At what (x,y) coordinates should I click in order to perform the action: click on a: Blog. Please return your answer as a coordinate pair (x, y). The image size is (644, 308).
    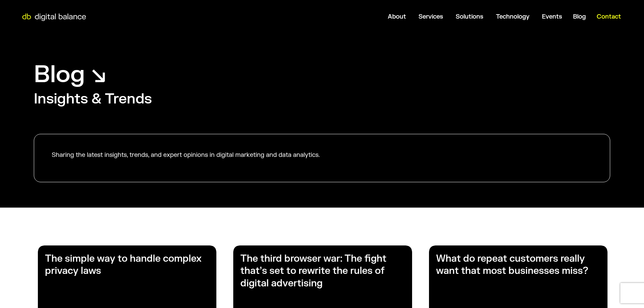
    Looking at the image, I should click on (580, 17).